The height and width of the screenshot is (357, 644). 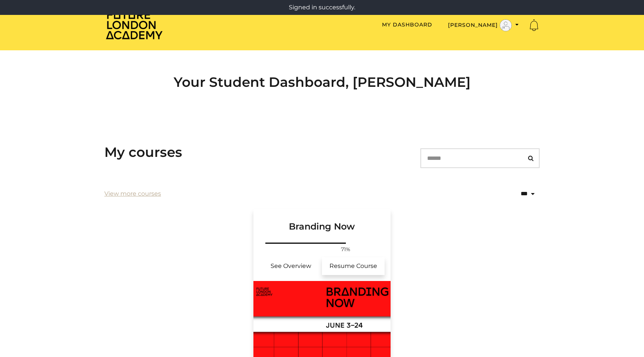 What do you see at coordinates (353, 266) in the screenshot?
I see `a: Branding Now: Resume Course` at bounding box center [353, 266].